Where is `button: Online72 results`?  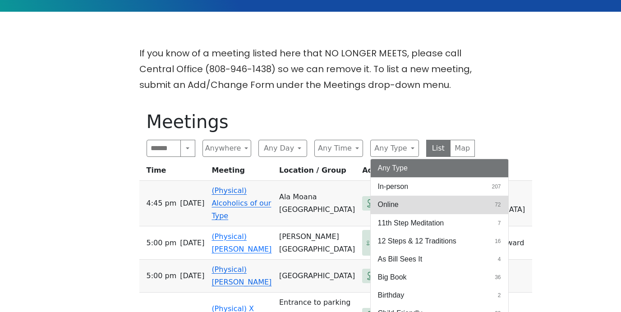 button: Online72 results is located at coordinates (440, 205).